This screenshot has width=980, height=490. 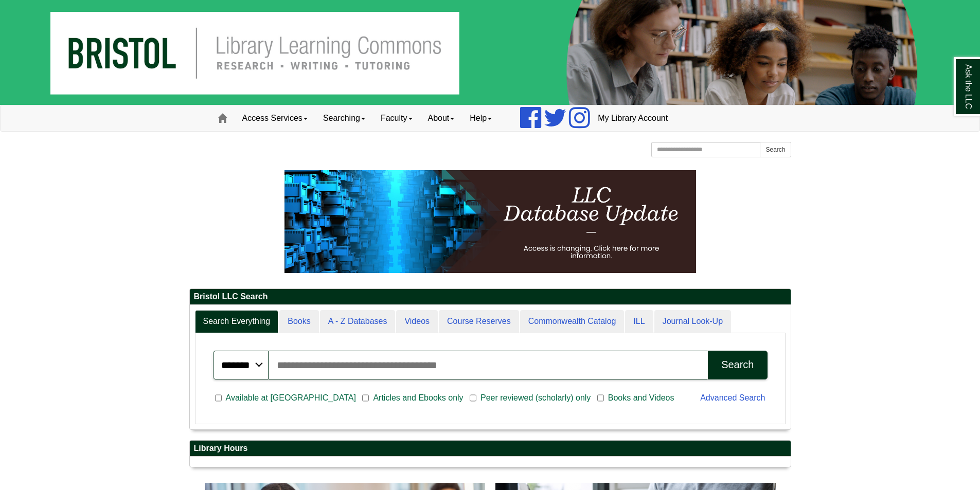 What do you see at coordinates (633, 118) in the screenshot?
I see `a: My Library Account` at bounding box center [633, 118].